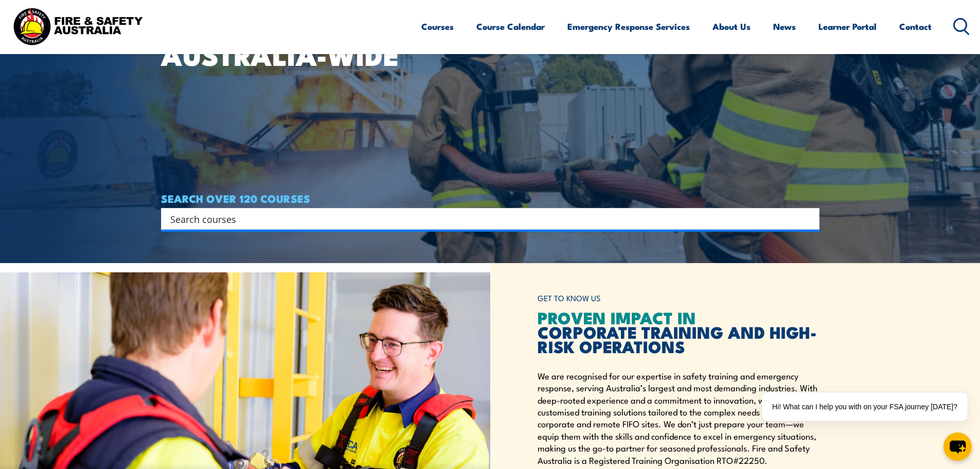 This screenshot has width=980, height=469. What do you see at coordinates (679, 332) in the screenshot?
I see `h2: CORPORATE TRAINING AND HIGH-RISK OPERATIONS` at bounding box center [679, 332].